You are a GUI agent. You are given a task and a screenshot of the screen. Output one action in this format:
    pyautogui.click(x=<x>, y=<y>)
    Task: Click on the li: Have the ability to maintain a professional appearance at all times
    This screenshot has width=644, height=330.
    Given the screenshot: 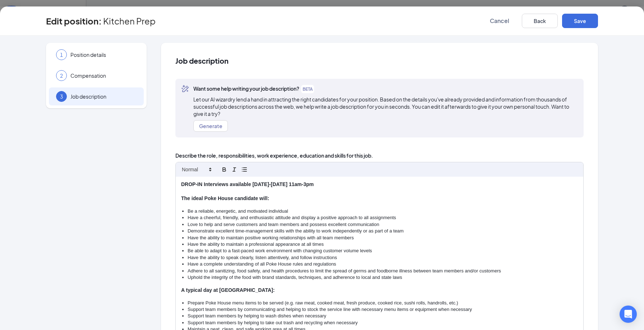 What is the action you would take?
    pyautogui.click(x=383, y=244)
    